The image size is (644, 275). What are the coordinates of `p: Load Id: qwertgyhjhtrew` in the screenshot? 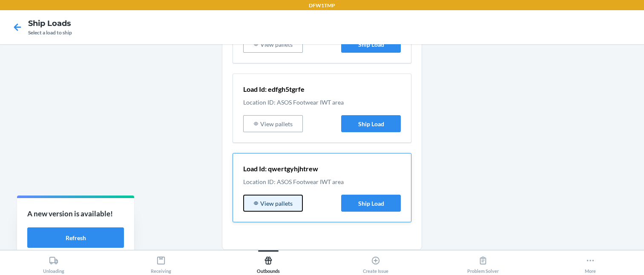 It's located at (322, 169).